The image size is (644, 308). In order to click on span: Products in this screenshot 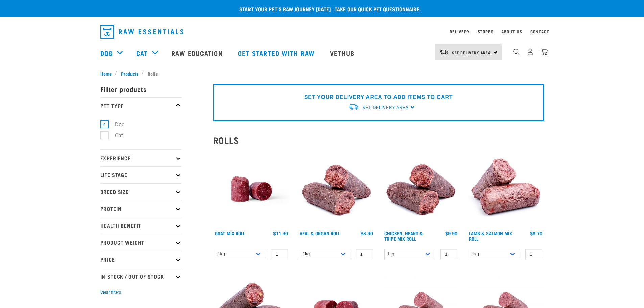, I will do `click(129, 73)`.